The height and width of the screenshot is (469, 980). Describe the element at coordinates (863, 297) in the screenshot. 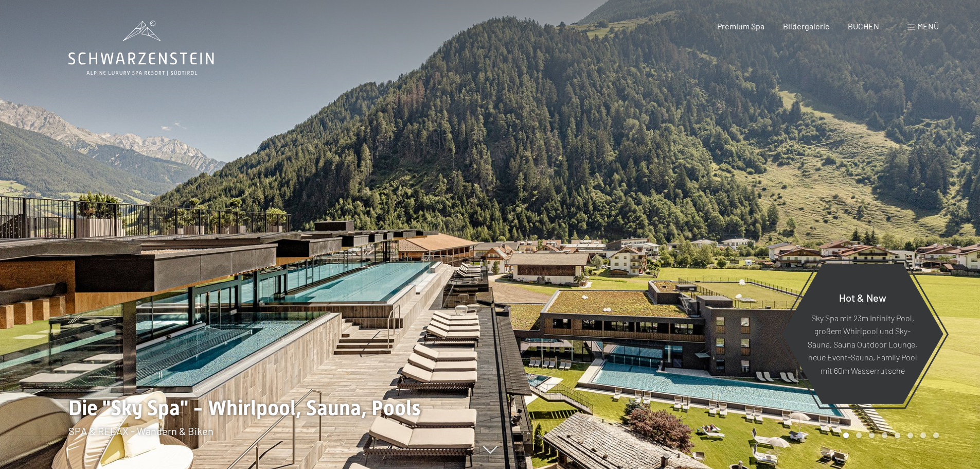

I see `span: Hot & New` at that location.